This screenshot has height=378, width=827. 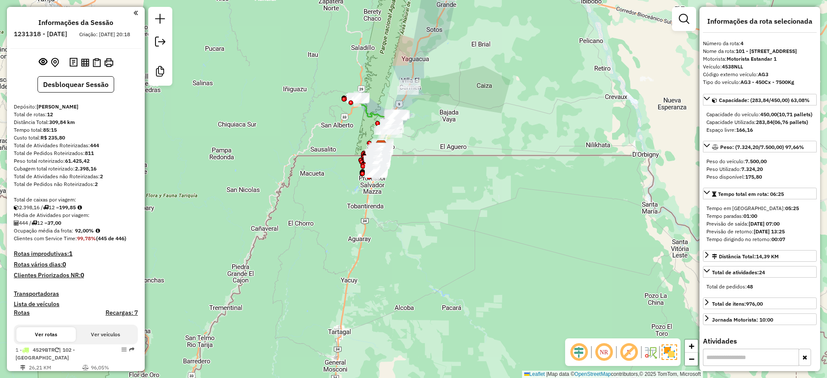 I want to click on span: 1 -, so click(x=45, y=353).